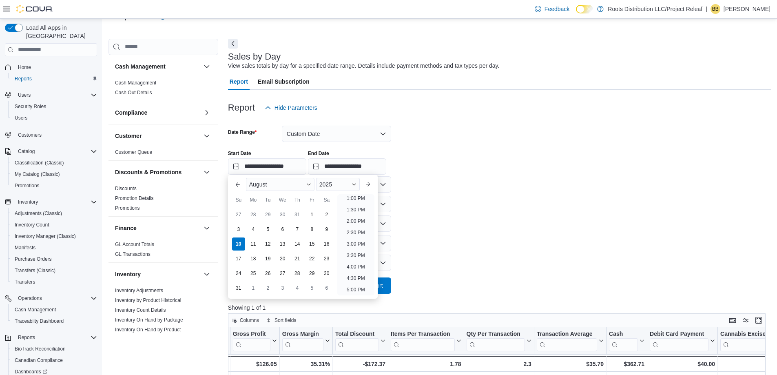 Image resolution: width=777 pixels, height=375 pixels. I want to click on span: Customer Queue, so click(133, 152).